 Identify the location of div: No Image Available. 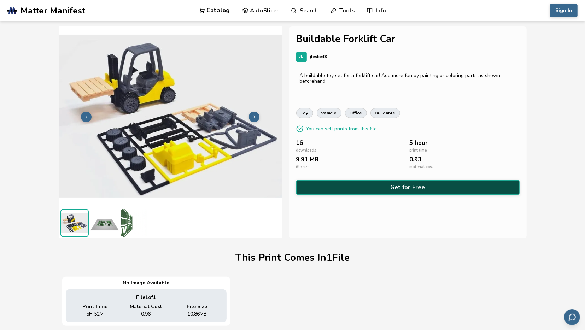
(146, 283).